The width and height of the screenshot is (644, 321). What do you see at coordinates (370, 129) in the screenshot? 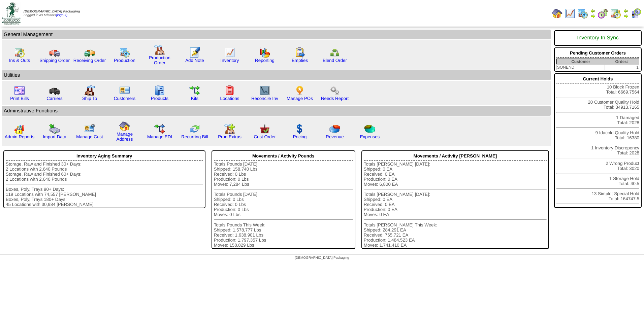
I see `img: pie_chart2.png` at bounding box center [370, 129].